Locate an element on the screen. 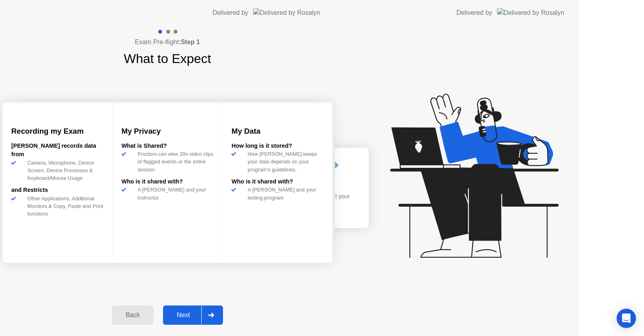 This screenshot has height=336, width=644. h3: Recording my Exam is located at coordinates (57, 132).